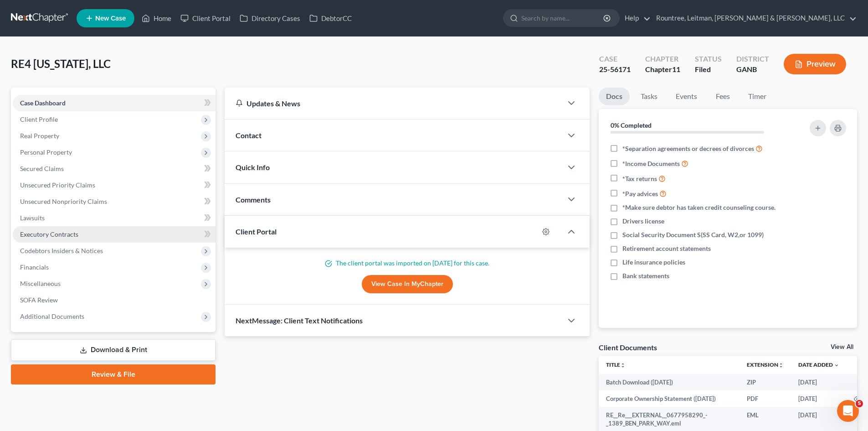  I want to click on a: Help, so click(634, 18).